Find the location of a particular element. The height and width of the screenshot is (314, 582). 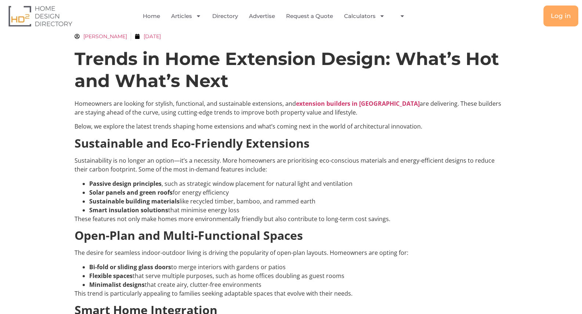

li: , such as strategic window placement for natural light and ventilation is located at coordinates (299, 184).